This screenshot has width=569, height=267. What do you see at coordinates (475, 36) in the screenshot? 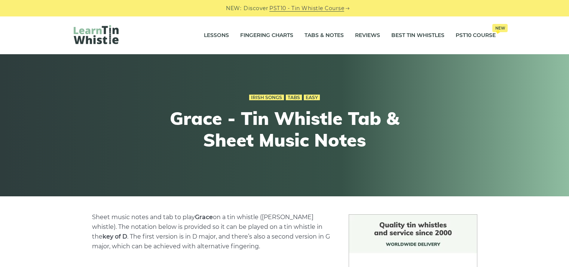
I see `a: PST10 CourseNew` at bounding box center [475, 36].